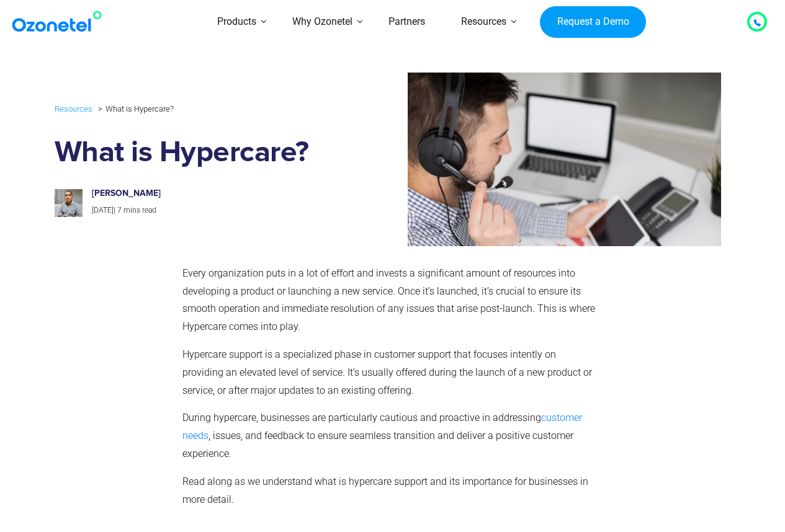 The image size is (785, 532). I want to click on span: mins read, so click(139, 210).